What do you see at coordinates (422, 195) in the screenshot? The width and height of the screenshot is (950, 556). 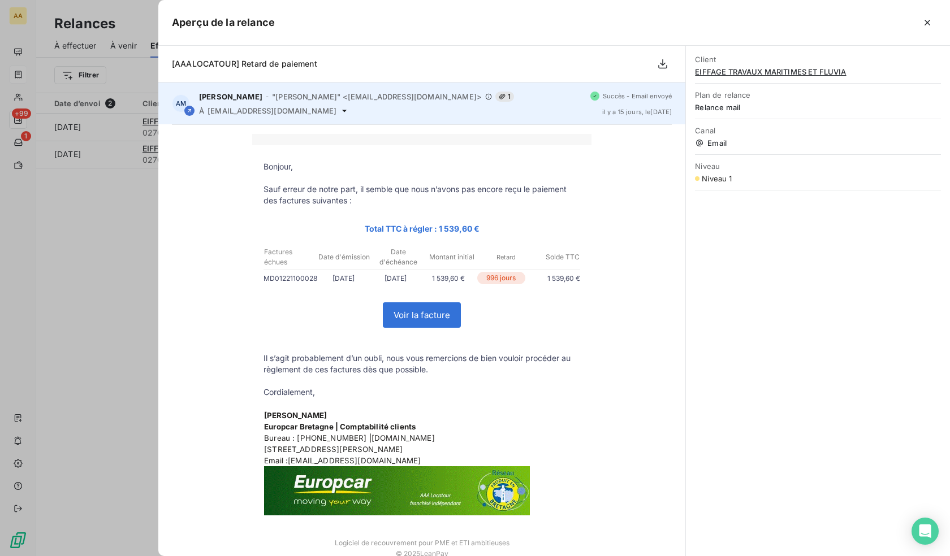 I see `p: Sauf erreur de notre part, il semble que nous n’avons pas encore reçu le paiement des factures su...` at bounding box center [422, 195].